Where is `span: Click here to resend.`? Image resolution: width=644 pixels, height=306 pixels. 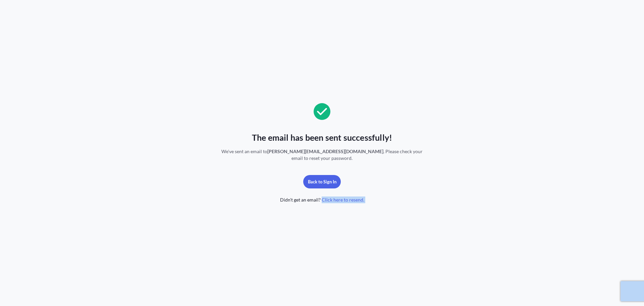
span: Click here to resend. is located at coordinates (343, 200).